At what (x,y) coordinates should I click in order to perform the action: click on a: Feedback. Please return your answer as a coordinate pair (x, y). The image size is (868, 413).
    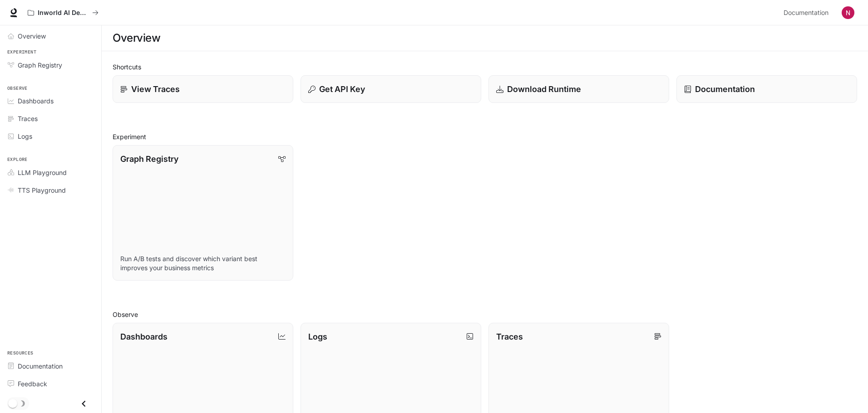
    Looking at the image, I should click on (50, 384).